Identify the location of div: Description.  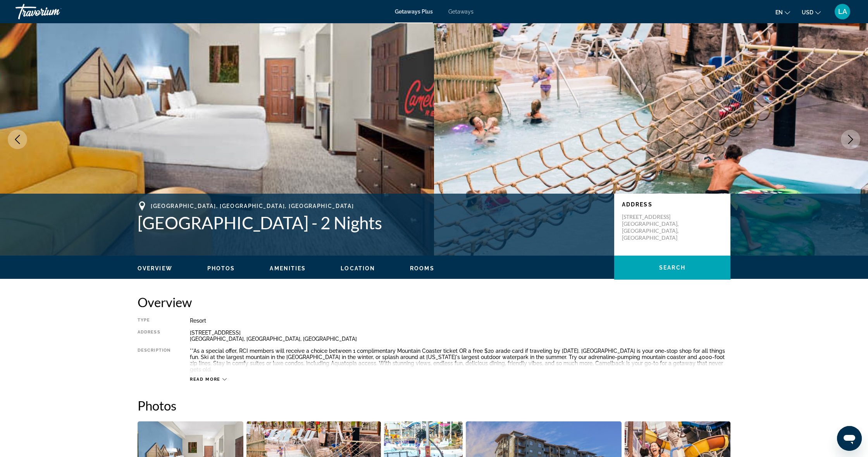
(154, 361).